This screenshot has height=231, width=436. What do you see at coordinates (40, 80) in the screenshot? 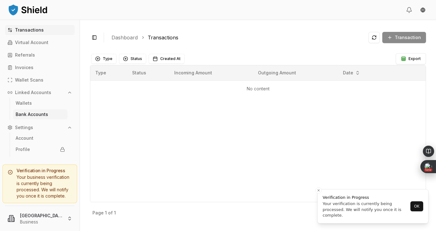
I see `a: Wallet Scans` at bounding box center [40, 80].